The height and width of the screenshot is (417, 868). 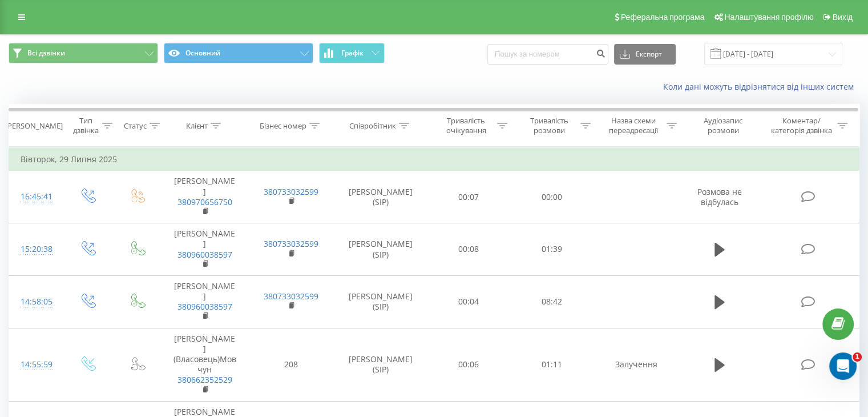 What do you see at coordinates (720, 197) in the screenshot?
I see `span: Розмова не відбулась` at bounding box center [720, 197].